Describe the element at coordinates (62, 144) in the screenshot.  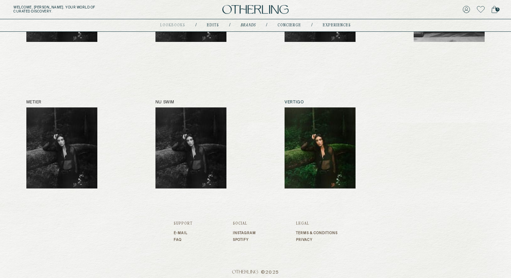
I see `a: Metier` at that location.